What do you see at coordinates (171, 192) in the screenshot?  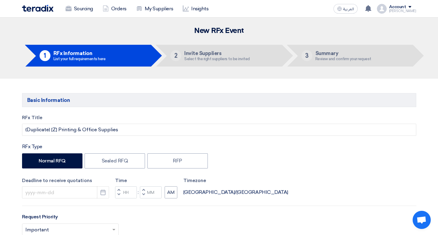 I see `button: AM` at bounding box center [171, 192].